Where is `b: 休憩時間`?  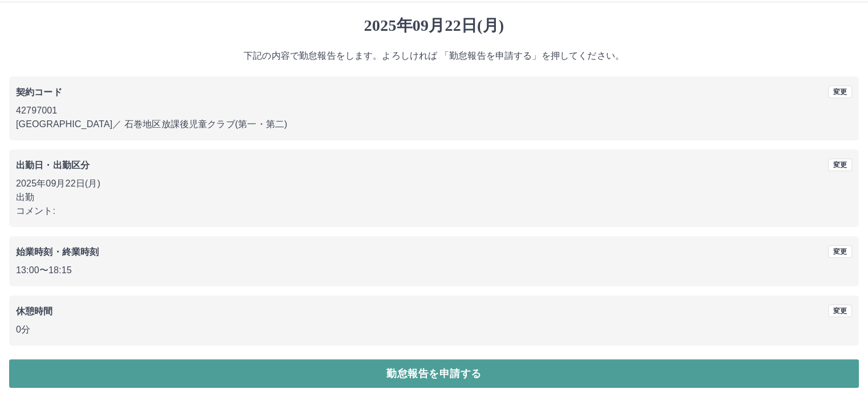 b: 休憩時間 is located at coordinates (34, 311).